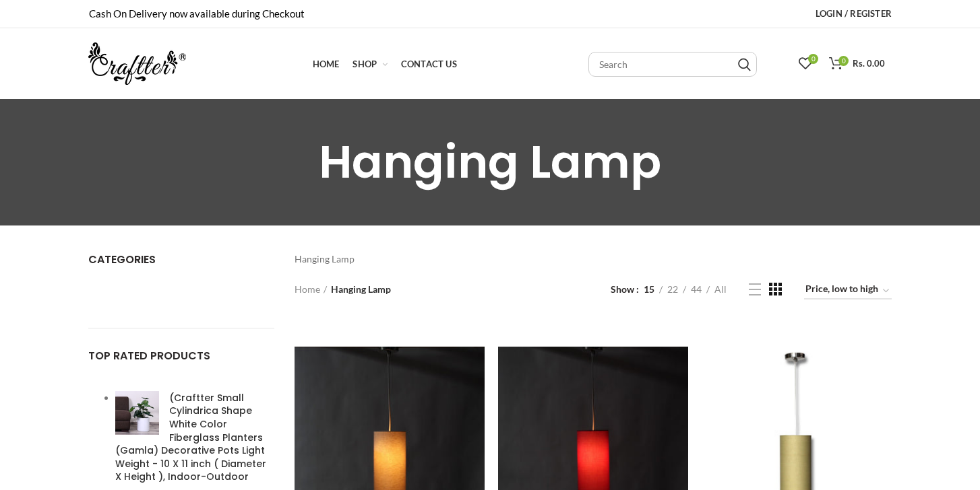 Image resolution: width=980 pixels, height=490 pixels. What do you see at coordinates (122, 260) in the screenshot?
I see `span: Categories` at bounding box center [122, 260].